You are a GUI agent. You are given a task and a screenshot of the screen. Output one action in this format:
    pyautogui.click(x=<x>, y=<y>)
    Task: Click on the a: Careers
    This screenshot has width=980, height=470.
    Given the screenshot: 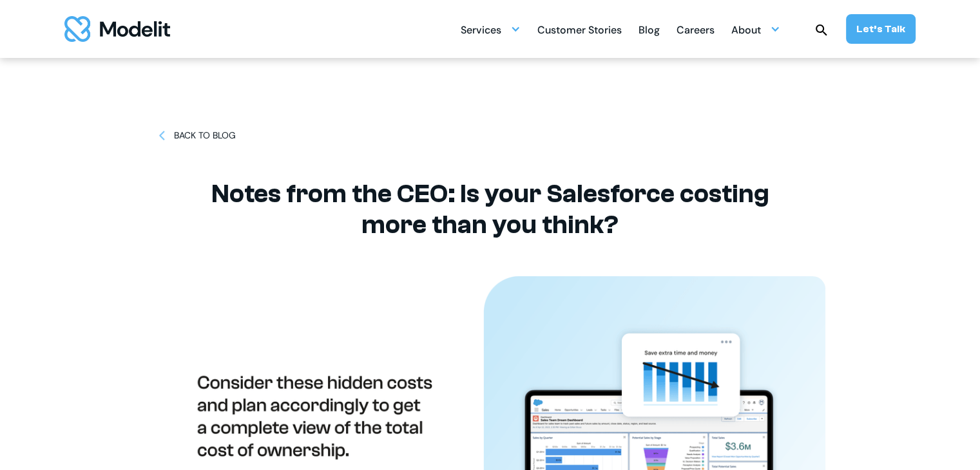 What is the action you would take?
    pyautogui.click(x=695, y=29)
    